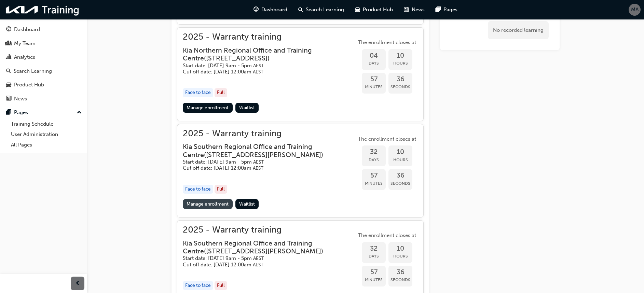 The height and width of the screenshot is (293, 644). I want to click on span: 04, so click(374, 56).